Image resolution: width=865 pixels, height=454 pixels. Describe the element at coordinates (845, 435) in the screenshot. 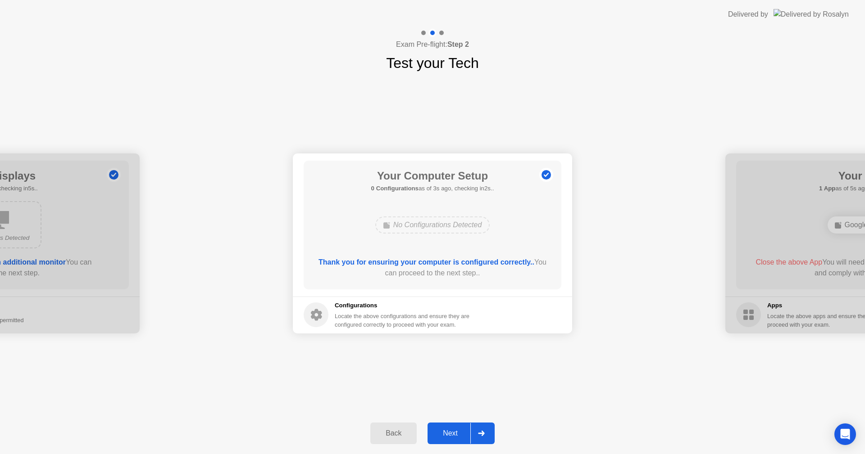

I see `div: Open Intercom Messenger` at that location.